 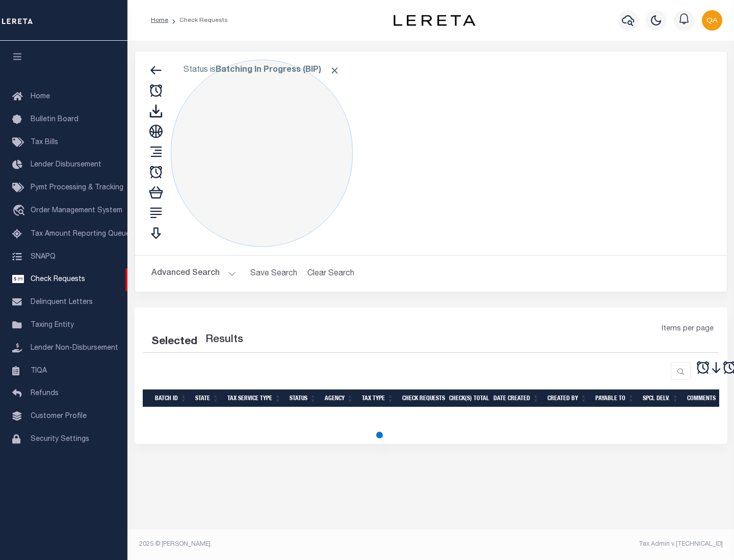 I want to click on th: Date Created, so click(x=516, y=398).